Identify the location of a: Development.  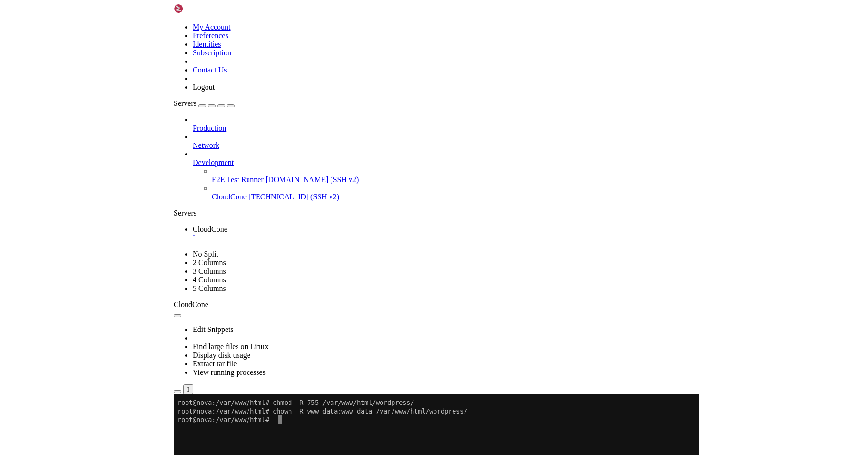
(274, 162).